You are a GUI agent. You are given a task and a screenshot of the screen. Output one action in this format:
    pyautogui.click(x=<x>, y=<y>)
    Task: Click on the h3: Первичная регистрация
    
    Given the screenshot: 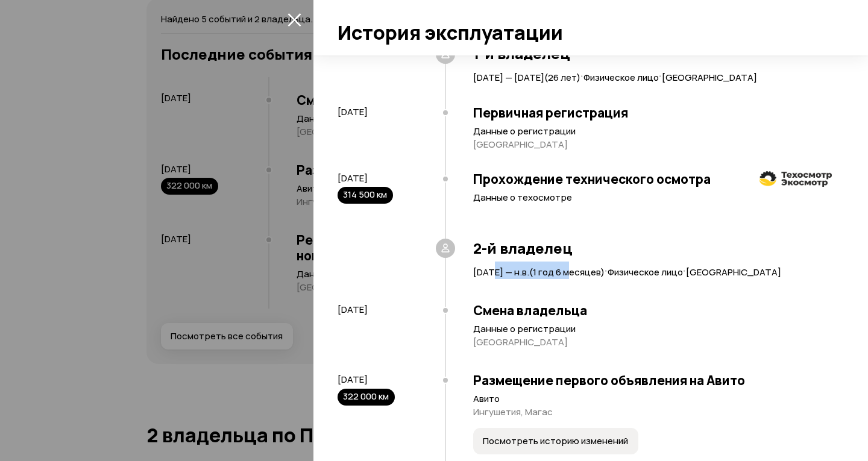 What is the action you would take?
    pyautogui.click(x=653, y=113)
    